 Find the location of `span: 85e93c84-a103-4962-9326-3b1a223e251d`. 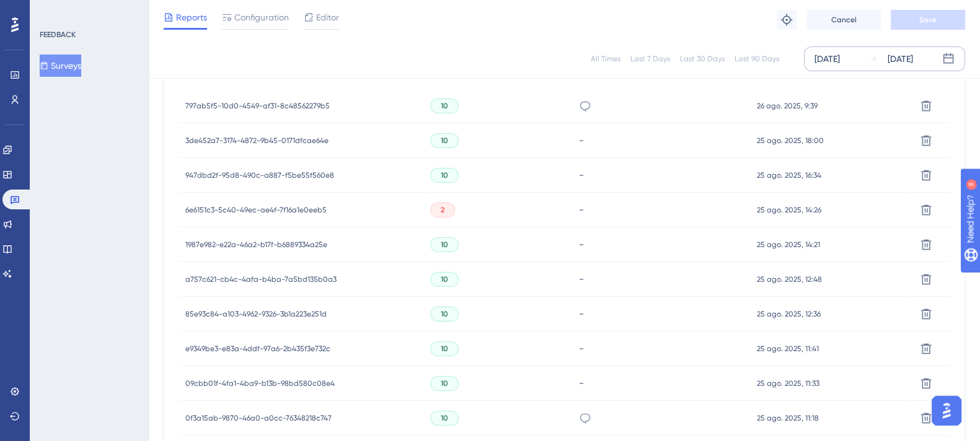

span: 85e93c84-a103-4962-9326-3b1a223e251d is located at coordinates (256, 314).